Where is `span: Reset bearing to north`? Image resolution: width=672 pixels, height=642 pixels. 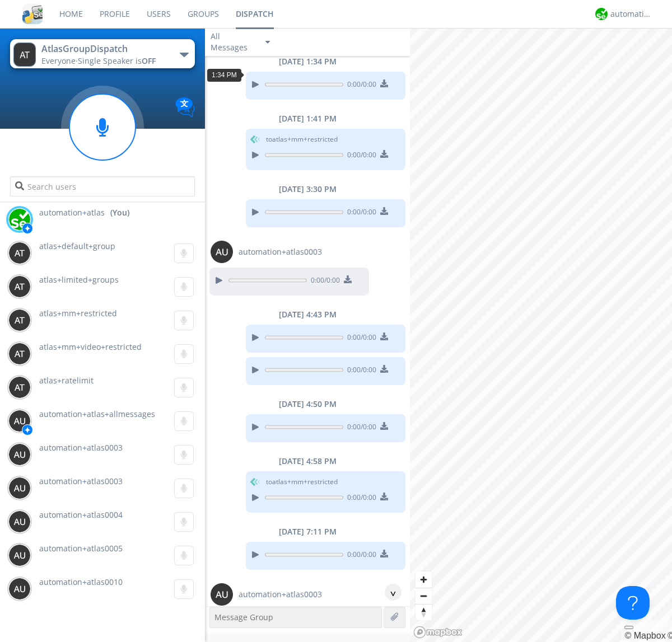
span: Reset bearing to north is located at coordinates (424, 612).